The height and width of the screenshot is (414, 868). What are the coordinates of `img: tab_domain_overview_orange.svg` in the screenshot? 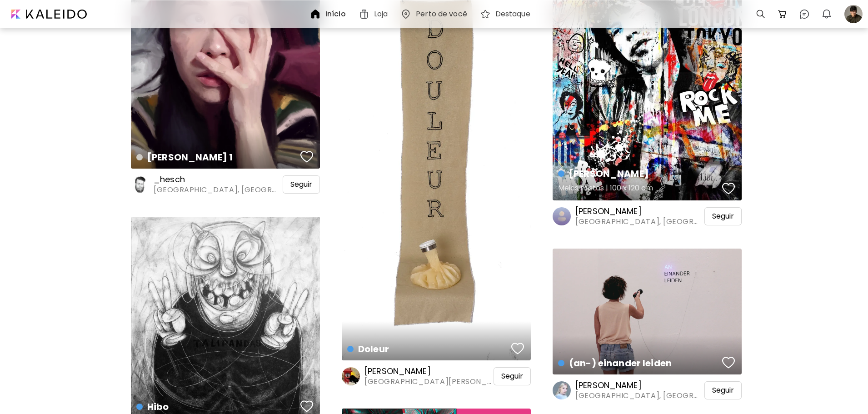 It's located at (42, 57).